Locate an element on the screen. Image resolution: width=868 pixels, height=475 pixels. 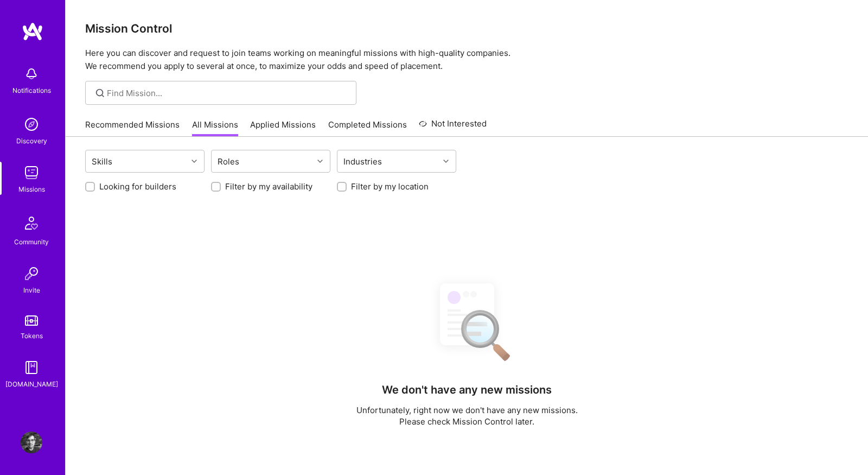
div: Discovery is located at coordinates (32, 141).